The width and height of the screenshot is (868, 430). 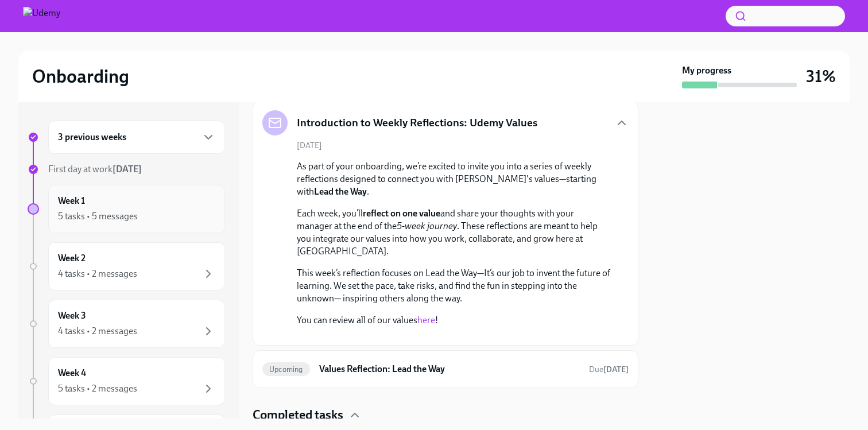 What do you see at coordinates (98, 389) in the screenshot?
I see `div: 5 tasks • 2 messages` at bounding box center [98, 389].